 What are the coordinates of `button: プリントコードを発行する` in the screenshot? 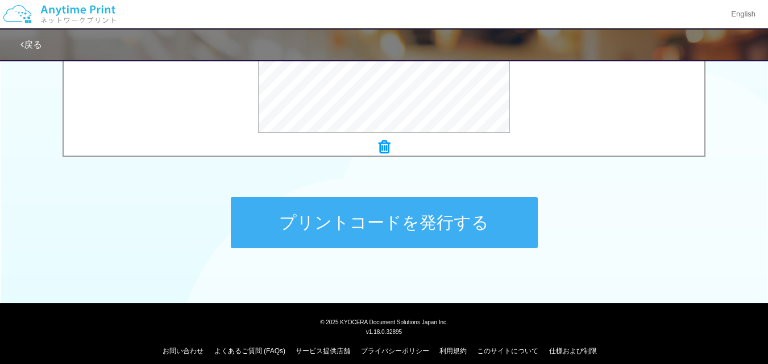 It's located at (384, 223).